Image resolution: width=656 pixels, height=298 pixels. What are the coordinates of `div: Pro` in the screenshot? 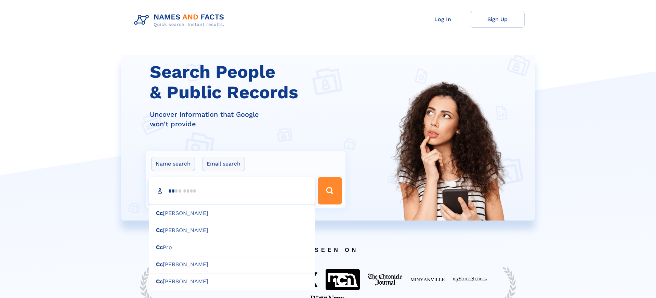 It's located at (232, 248).